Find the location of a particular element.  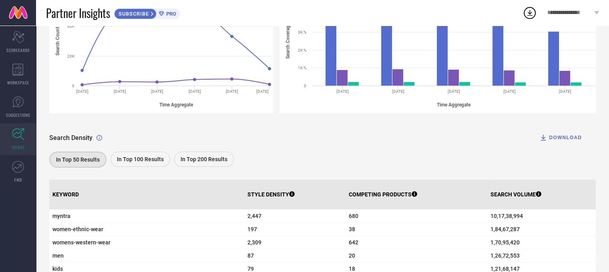

span: SUBSCRIBE is located at coordinates (132, 14).